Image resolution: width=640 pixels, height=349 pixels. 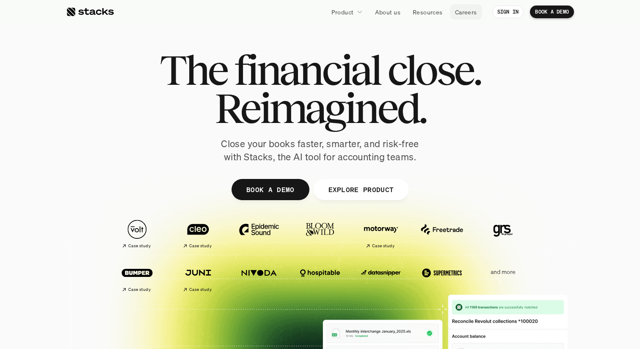 I want to click on p: Resources, so click(x=428, y=12).